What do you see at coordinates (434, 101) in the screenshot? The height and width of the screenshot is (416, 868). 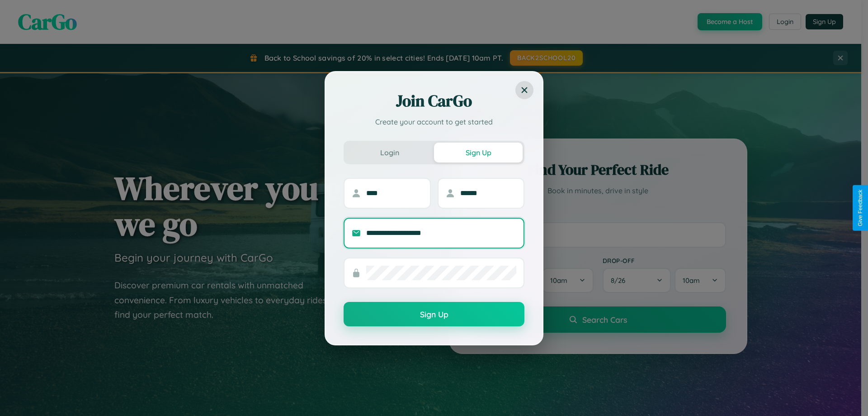 I see `h2: Join CarGo` at bounding box center [434, 101].